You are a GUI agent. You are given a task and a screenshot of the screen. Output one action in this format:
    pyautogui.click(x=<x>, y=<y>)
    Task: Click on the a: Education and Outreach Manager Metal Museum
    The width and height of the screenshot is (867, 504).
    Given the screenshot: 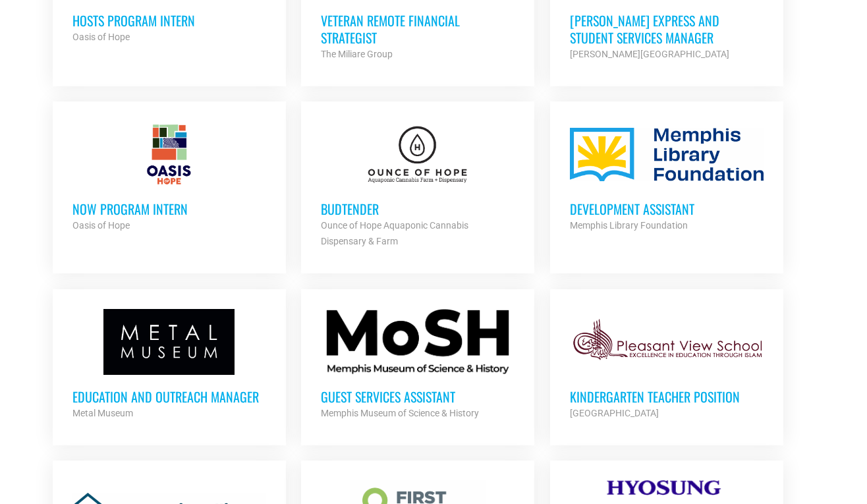 What is the action you would take?
    pyautogui.click(x=169, y=365)
    